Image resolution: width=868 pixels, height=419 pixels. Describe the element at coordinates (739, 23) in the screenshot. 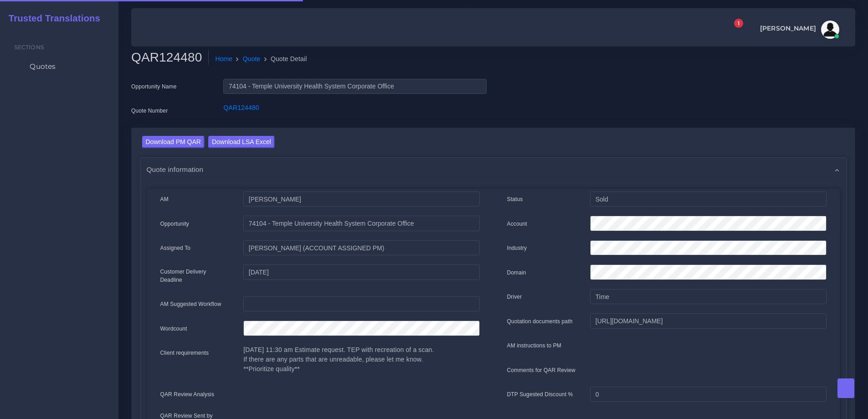

I see `span: 1` at that location.